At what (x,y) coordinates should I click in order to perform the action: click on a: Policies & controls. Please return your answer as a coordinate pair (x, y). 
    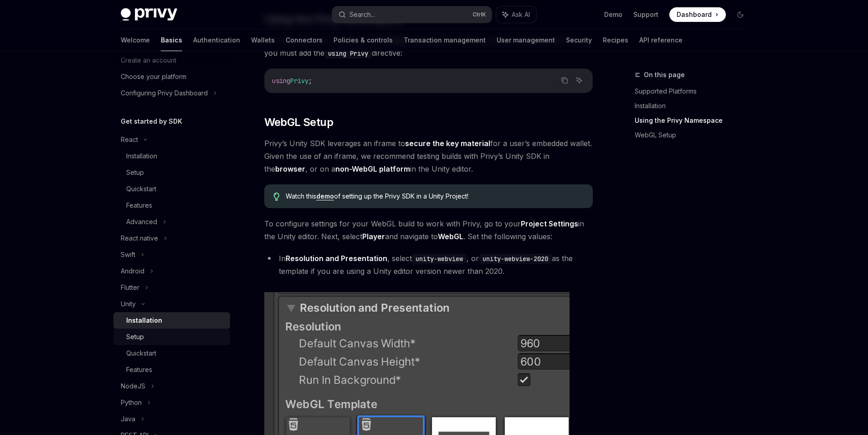
    Looking at the image, I should click on (363, 40).